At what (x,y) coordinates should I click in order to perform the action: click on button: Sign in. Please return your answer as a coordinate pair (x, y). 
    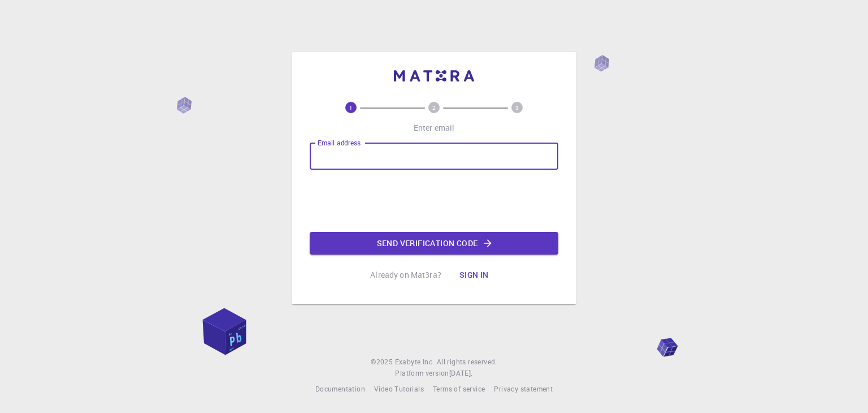
    Looking at the image, I should click on (475, 275).